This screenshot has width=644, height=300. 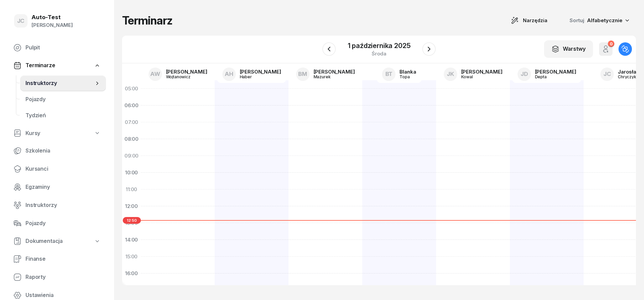 I want to click on a: Finanse, so click(x=57, y=259).